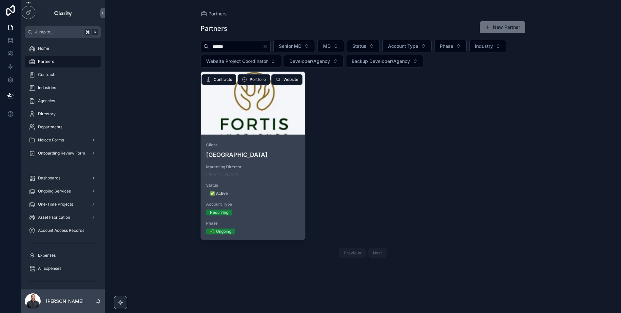 The image size is (621, 313). Describe the element at coordinates (47, 88) in the screenshot. I see `span: Industries` at that location.